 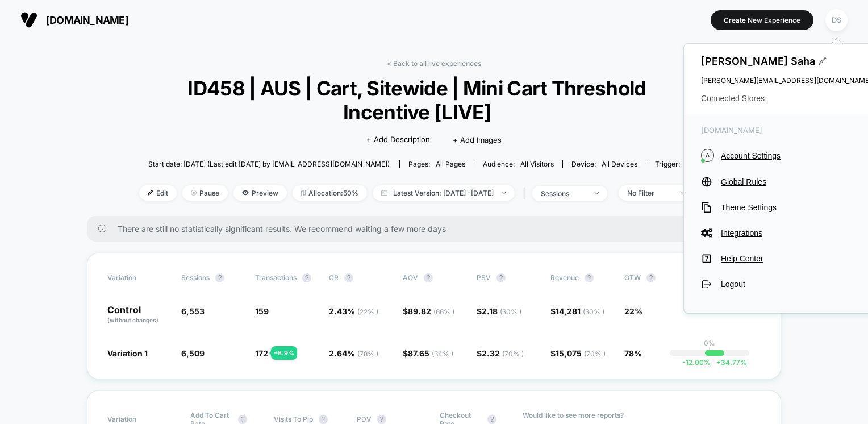 I want to click on div: + 8.9 %, so click(x=284, y=353).